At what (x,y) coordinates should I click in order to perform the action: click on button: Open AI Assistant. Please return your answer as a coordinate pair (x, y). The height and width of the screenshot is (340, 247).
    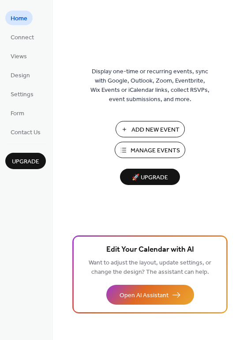
    Looking at the image, I should click on (150, 294).